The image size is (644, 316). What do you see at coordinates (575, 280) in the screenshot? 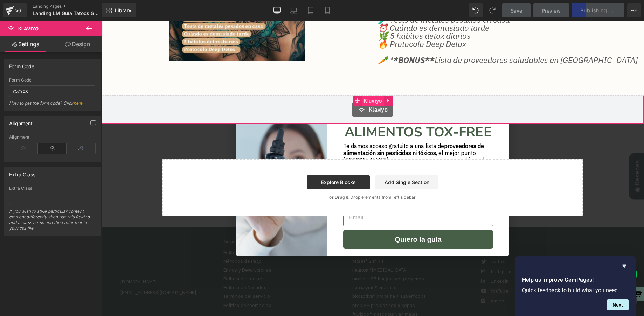
I see `h2: Help us improve GemPages!` at bounding box center [575, 280].